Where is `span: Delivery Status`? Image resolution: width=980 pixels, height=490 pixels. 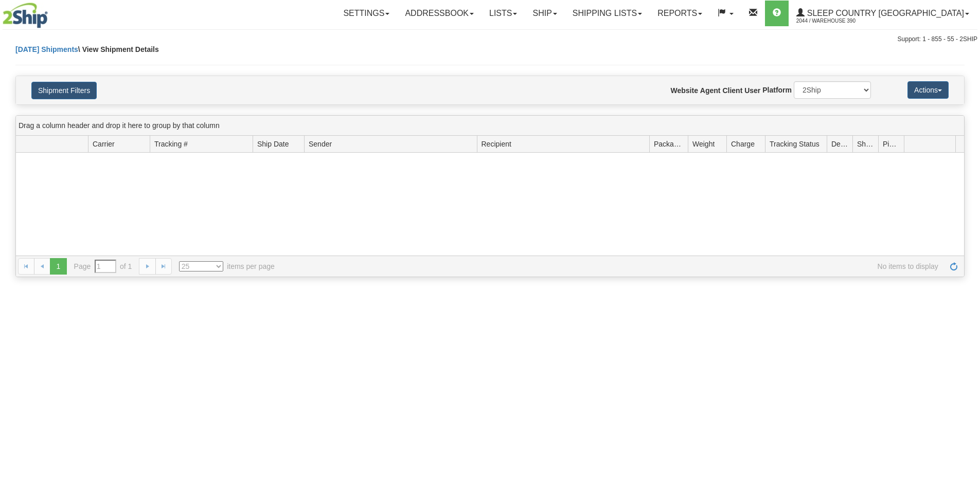 span: Delivery Status is located at coordinates (839, 144).